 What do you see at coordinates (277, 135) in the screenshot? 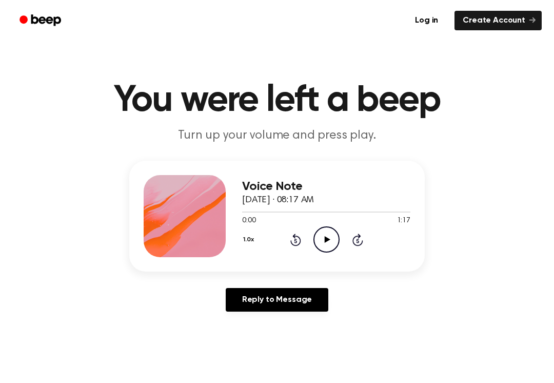
I see `p: Turn up your volume and press play.` at bounding box center [277, 135].